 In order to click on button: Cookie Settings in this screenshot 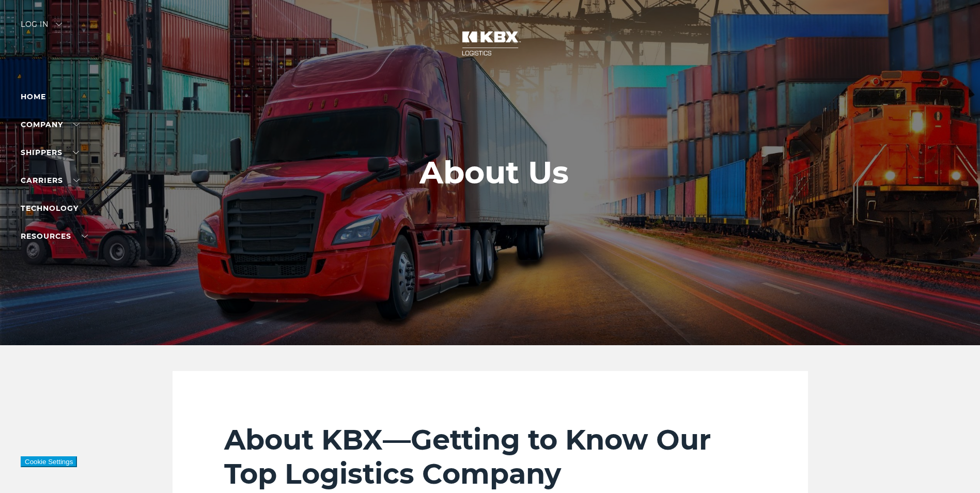, I will do `click(49, 462)`.